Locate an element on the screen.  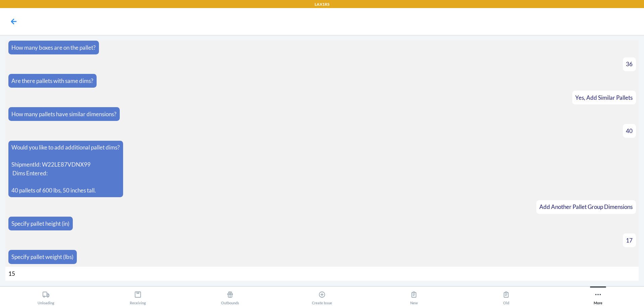
button: More is located at coordinates (598, 295).